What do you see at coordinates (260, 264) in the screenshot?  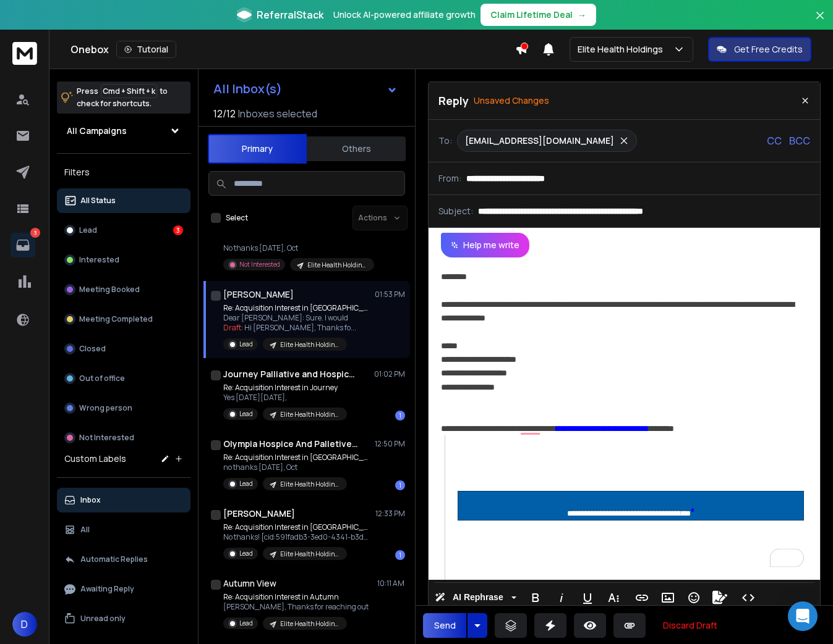 I see `p: Not Interested` at bounding box center [260, 264].